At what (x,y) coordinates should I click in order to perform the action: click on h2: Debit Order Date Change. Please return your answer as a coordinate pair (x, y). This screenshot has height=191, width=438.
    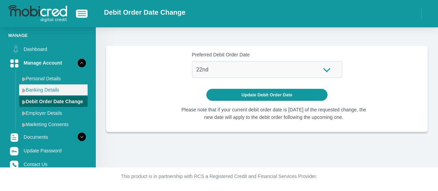
    Looking at the image, I should click on (145, 12).